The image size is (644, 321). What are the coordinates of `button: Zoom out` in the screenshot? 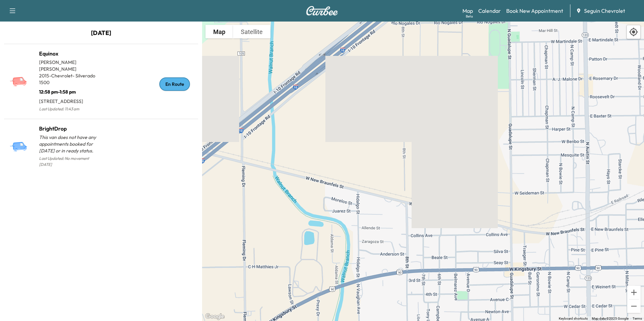 It's located at (634, 306).